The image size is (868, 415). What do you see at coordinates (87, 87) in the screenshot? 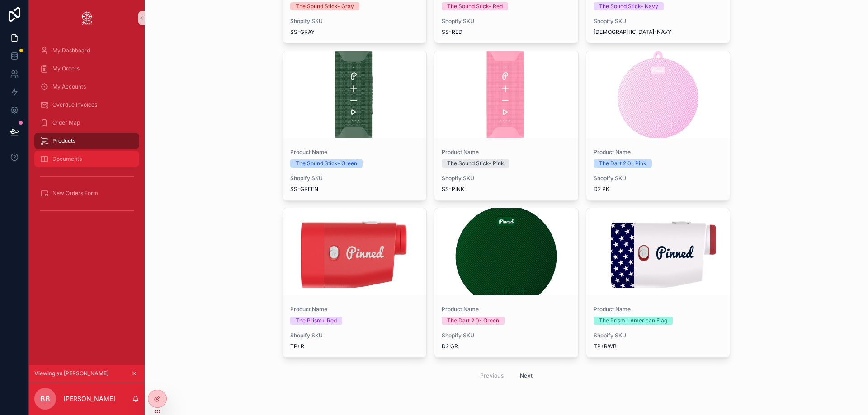
I see `a: My Accounts` at bounding box center [87, 87].